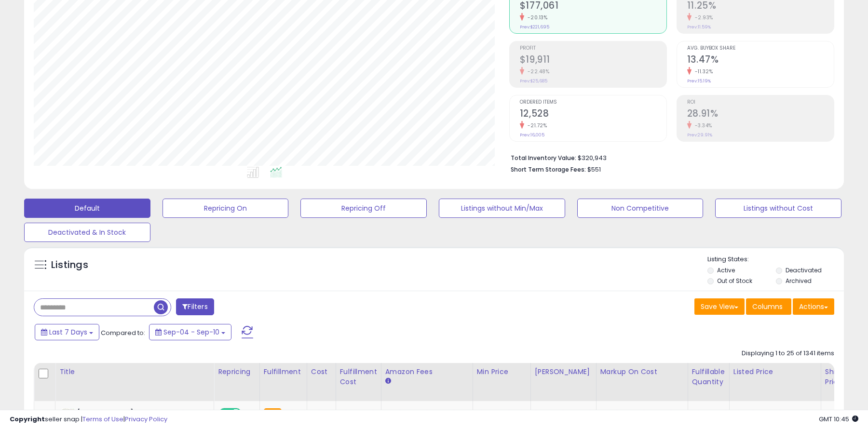  What do you see at coordinates (534, 27) in the screenshot?
I see `small: Prev: $221,695` at bounding box center [534, 27].